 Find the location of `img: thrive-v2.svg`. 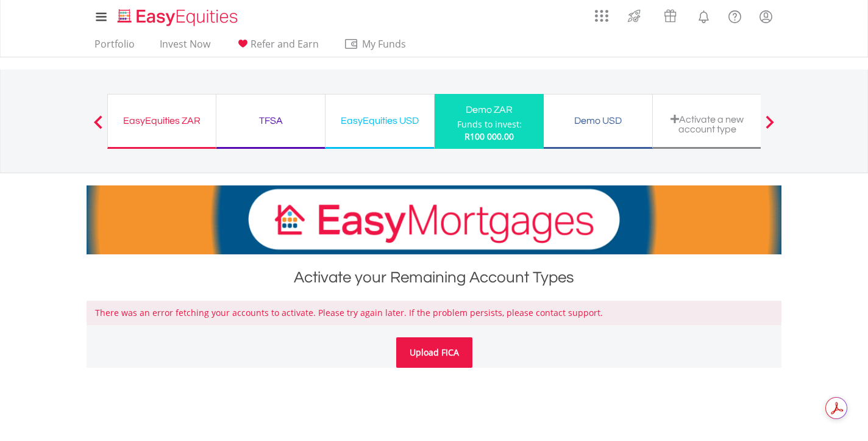

img: thrive-v2.svg is located at coordinates (633, 16).